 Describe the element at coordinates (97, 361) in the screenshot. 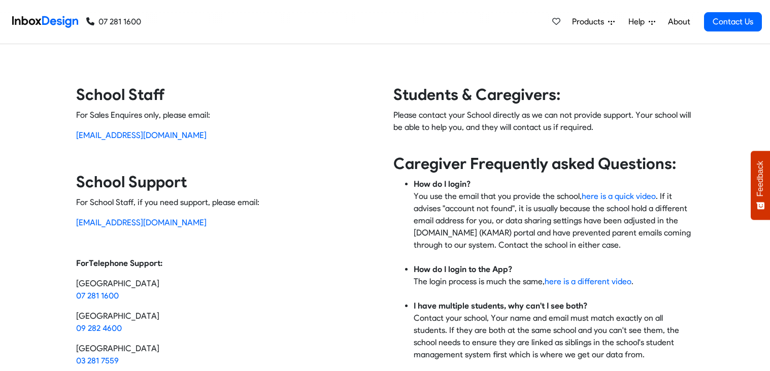

I see `a: 03 281 7559` at that location.